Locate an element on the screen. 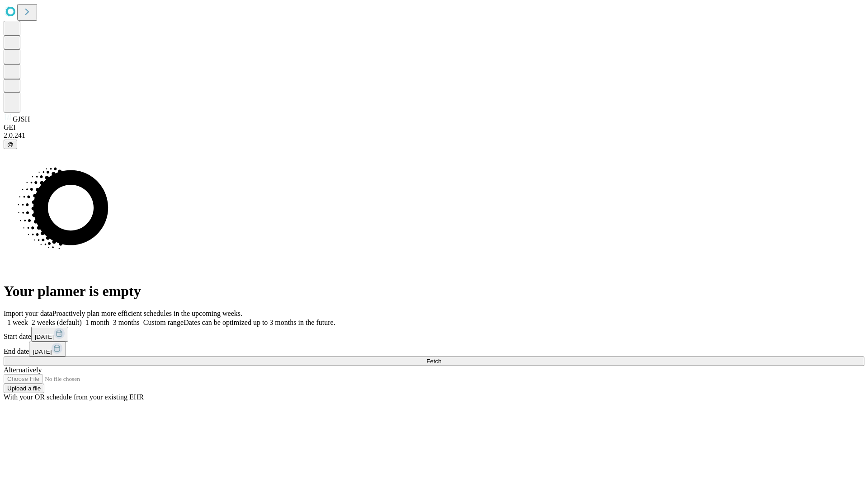  div: End date is located at coordinates (434, 349).